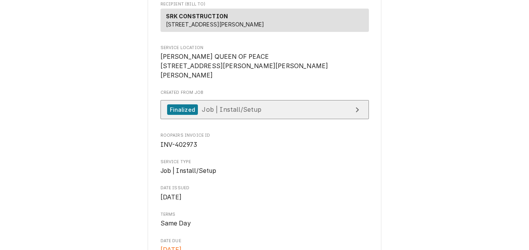 This screenshot has height=250, width=529. Describe the element at coordinates (265, 241) in the screenshot. I see `span: Date Due` at that location.